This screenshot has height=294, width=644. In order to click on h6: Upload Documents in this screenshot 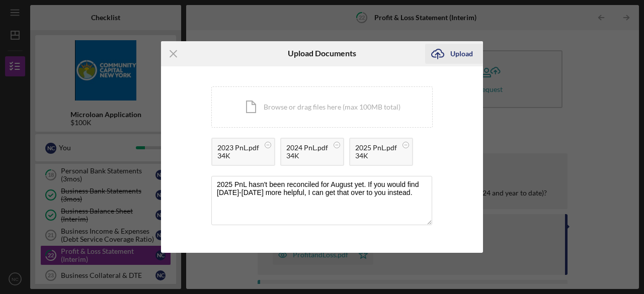, I will do `click(322, 53)`.